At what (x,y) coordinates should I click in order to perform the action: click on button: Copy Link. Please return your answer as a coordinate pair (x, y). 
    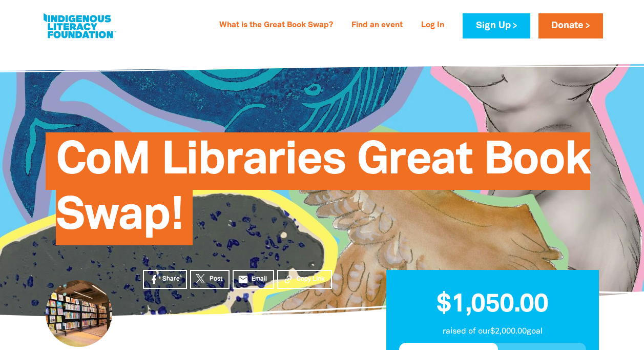
    Looking at the image, I should click on (305, 279).